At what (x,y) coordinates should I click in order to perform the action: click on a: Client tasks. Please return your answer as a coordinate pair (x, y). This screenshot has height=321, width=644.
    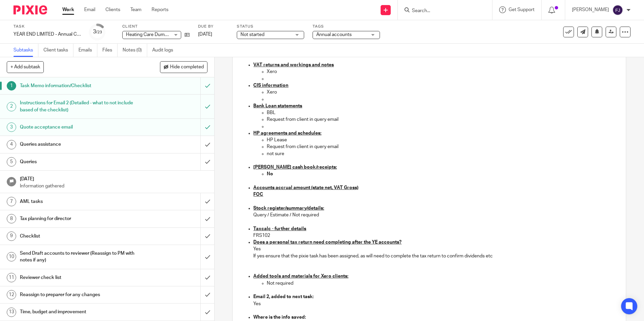
    Looking at the image, I should click on (59, 50).